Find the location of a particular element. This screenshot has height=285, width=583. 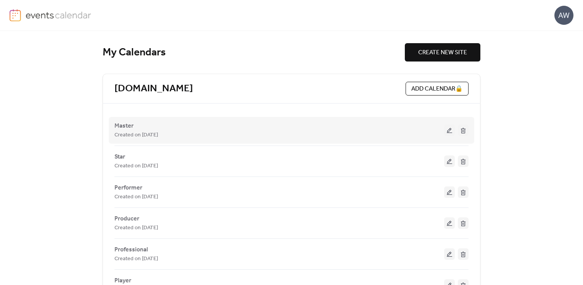

img: logo-type is located at coordinates (58, 15).